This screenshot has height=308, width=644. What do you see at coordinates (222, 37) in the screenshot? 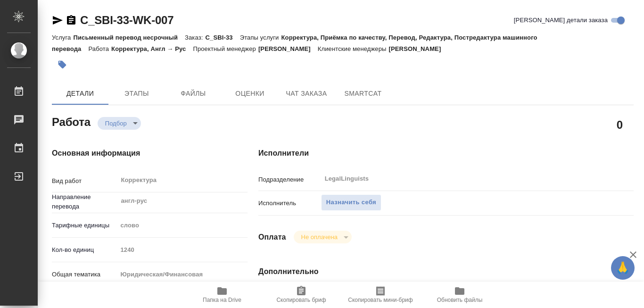
I see `p: C_SBI-33` at bounding box center [222, 37].